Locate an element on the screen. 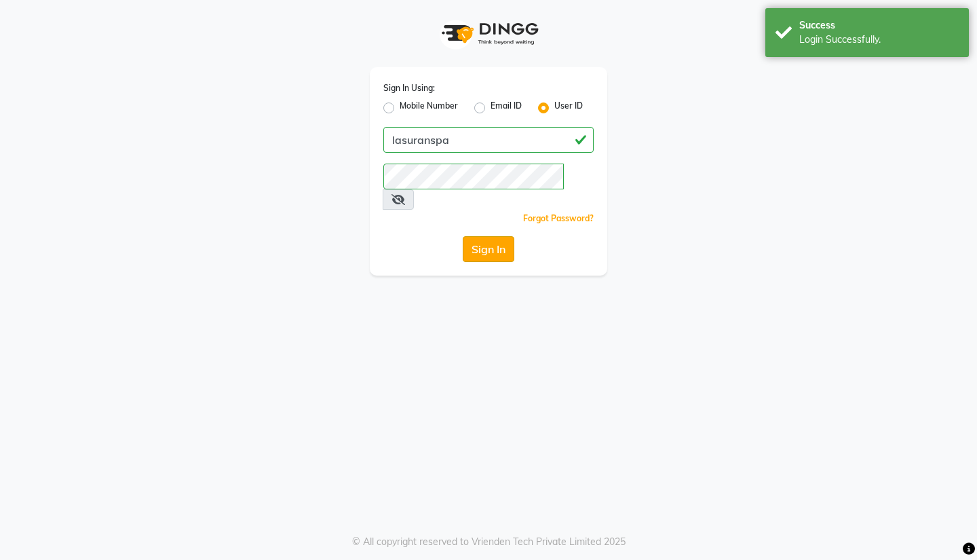 The height and width of the screenshot is (560, 977). label: User ID is located at coordinates (569, 107).